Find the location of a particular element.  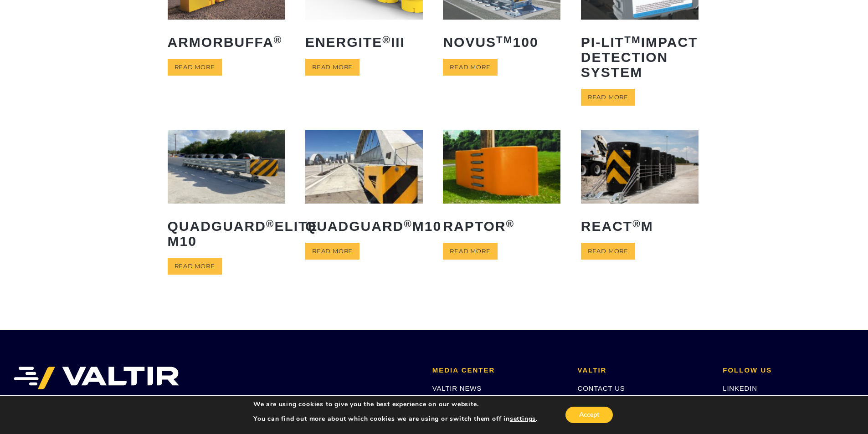

a: REACT®M is located at coordinates (640, 185).